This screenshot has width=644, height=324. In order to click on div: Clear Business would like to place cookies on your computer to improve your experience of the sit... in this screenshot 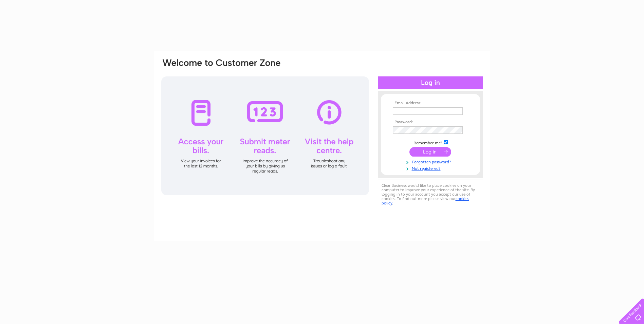, I will do `click(431, 194)`.